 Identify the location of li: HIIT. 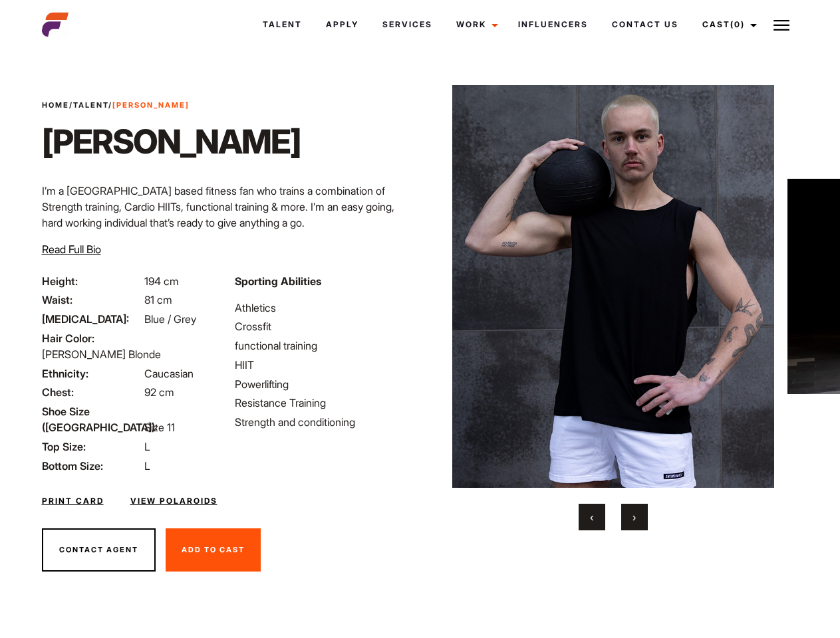
(323, 365).